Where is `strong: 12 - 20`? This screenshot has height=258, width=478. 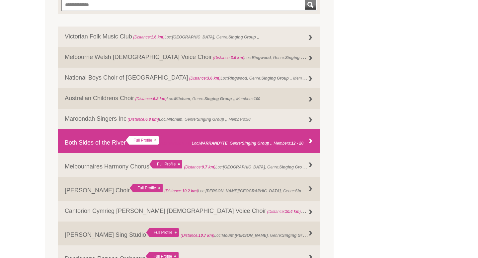
strong: 12 - 20 is located at coordinates (297, 143).